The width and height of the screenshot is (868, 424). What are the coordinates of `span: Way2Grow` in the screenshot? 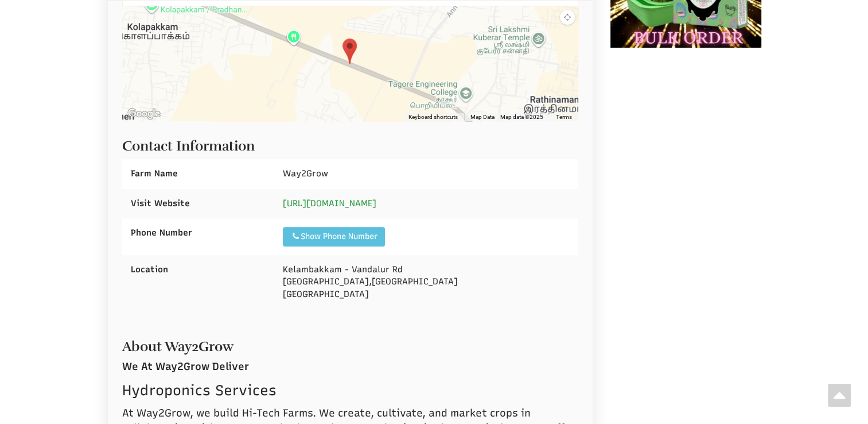 It's located at (305, 173).